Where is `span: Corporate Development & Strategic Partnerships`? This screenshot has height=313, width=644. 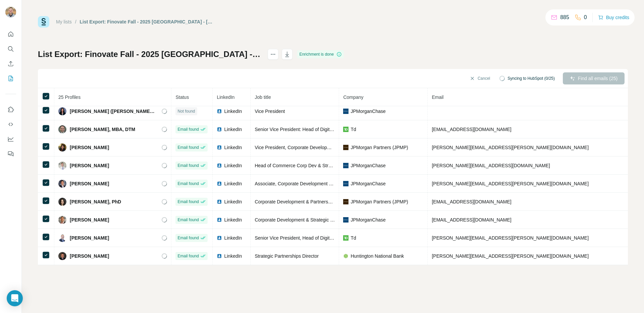 span: Corporate Development & Strategic Partnerships is located at coordinates (305, 220).